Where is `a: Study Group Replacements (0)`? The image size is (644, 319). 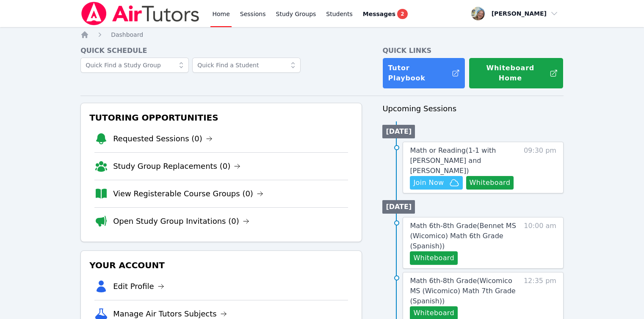 a: Study Group Replacements (0) is located at coordinates (177, 166).